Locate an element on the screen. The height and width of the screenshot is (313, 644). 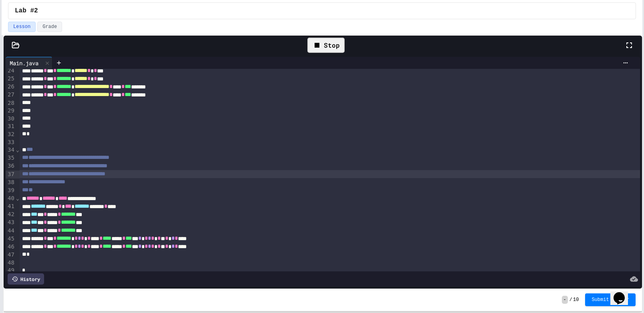
div: 39 is located at coordinates (11, 190).